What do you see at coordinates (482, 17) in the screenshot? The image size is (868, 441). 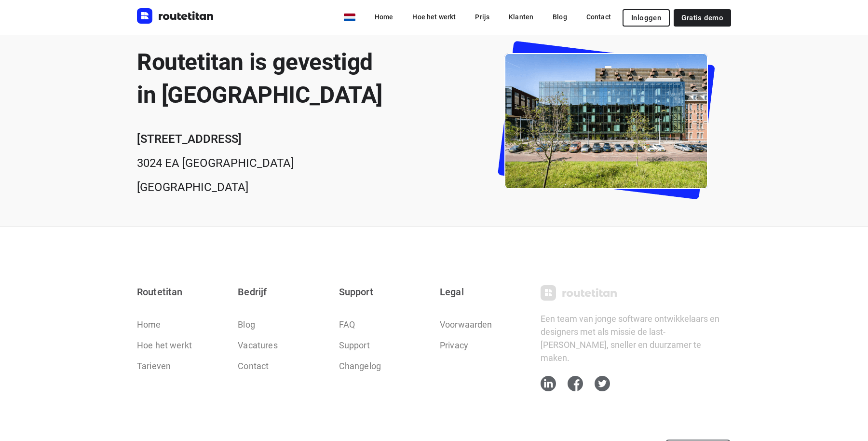 I see `a: Prijs` at bounding box center [482, 17].